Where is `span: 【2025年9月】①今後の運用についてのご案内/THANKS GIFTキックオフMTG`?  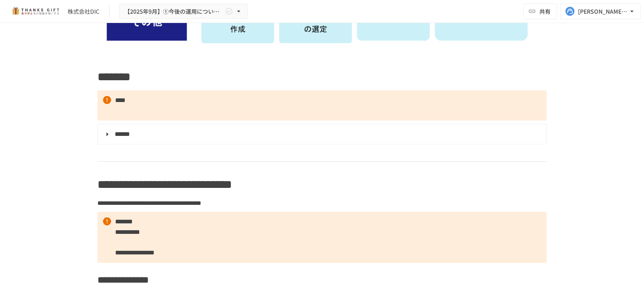
span: 【2025年9月】①今後の運用についてのご案内/THANKS GIFTキックオフMTG is located at coordinates (174, 11).